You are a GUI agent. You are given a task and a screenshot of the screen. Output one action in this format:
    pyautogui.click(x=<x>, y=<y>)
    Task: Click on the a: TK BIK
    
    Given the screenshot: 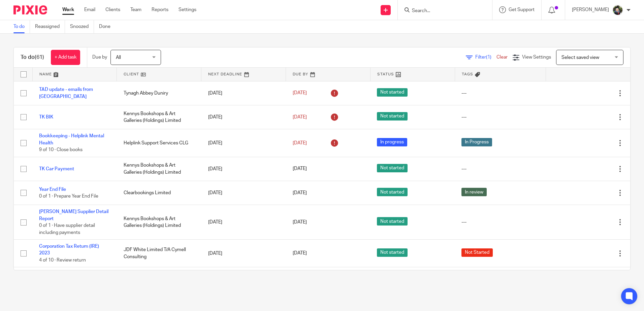 What is the action you would take?
    pyautogui.click(x=46, y=117)
    